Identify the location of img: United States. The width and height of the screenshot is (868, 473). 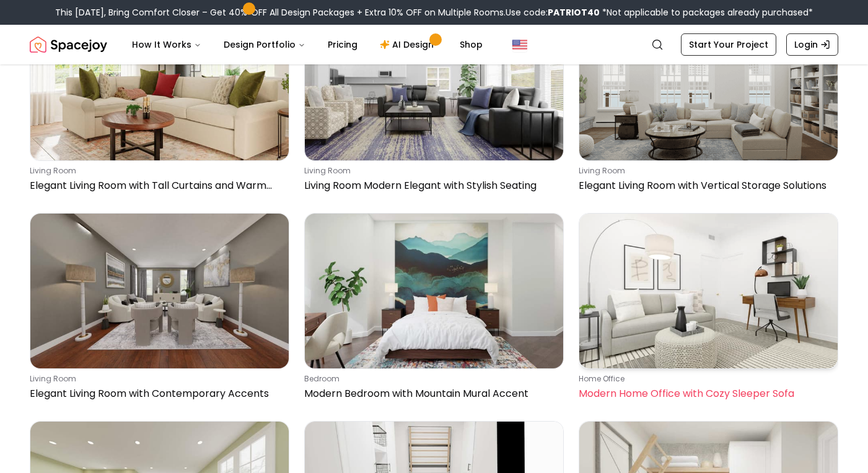
(519, 44).